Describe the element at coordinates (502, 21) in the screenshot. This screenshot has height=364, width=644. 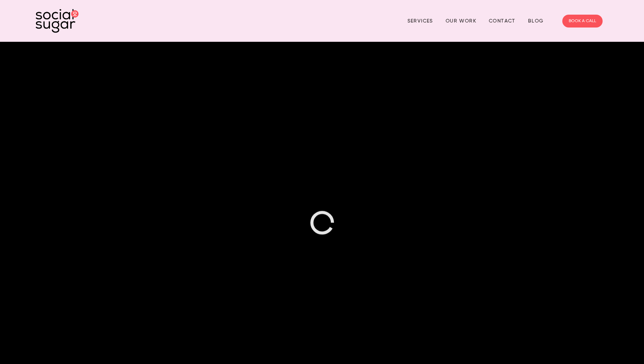
I see `a: Contact` at that location.